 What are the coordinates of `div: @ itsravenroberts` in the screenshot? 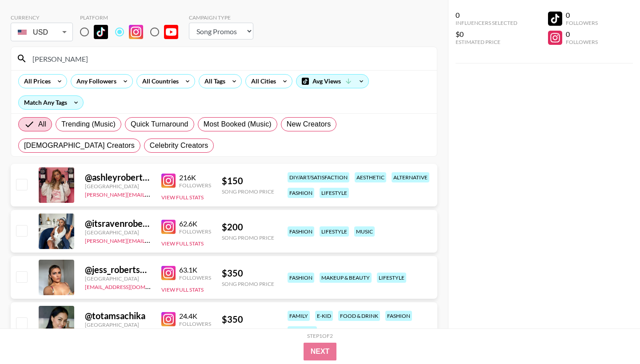 It's located at (118, 223).